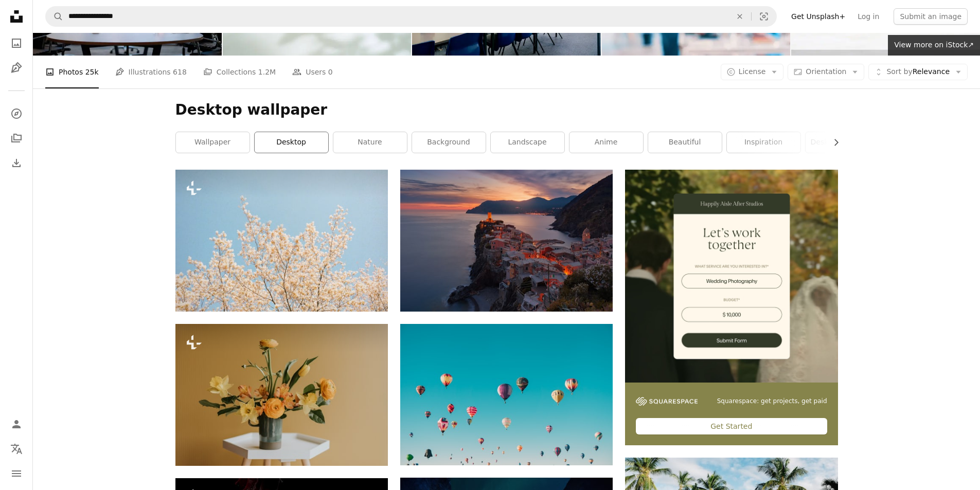  What do you see at coordinates (506, 240) in the screenshot?
I see `img: aerial view of village on mountain cliff during orange sunset` at bounding box center [506, 240].